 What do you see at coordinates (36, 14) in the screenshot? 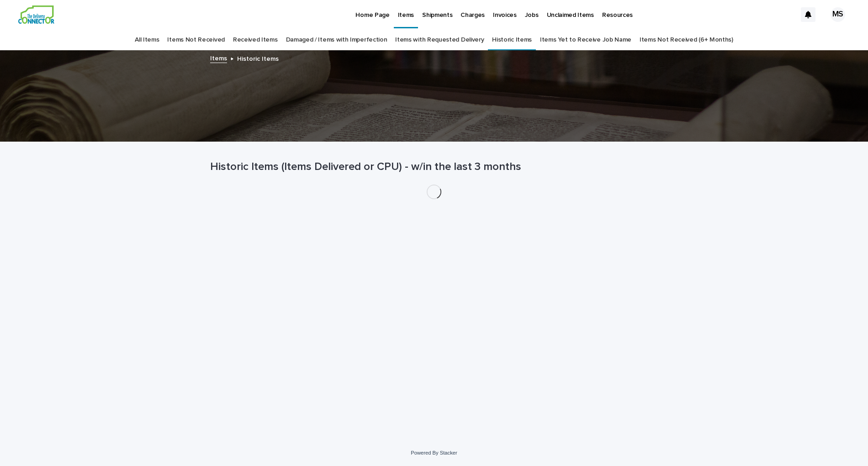
I see `img: aCWQmA6OSGG0Kwt8cj3c` at bounding box center [36, 14].